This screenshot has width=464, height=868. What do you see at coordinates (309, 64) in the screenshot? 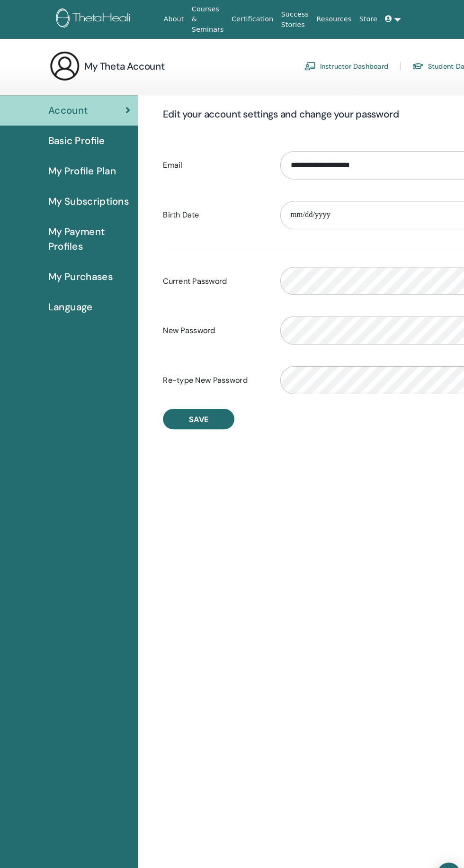
I see `img: chalkboard-teacher.svg` at bounding box center [309, 64].